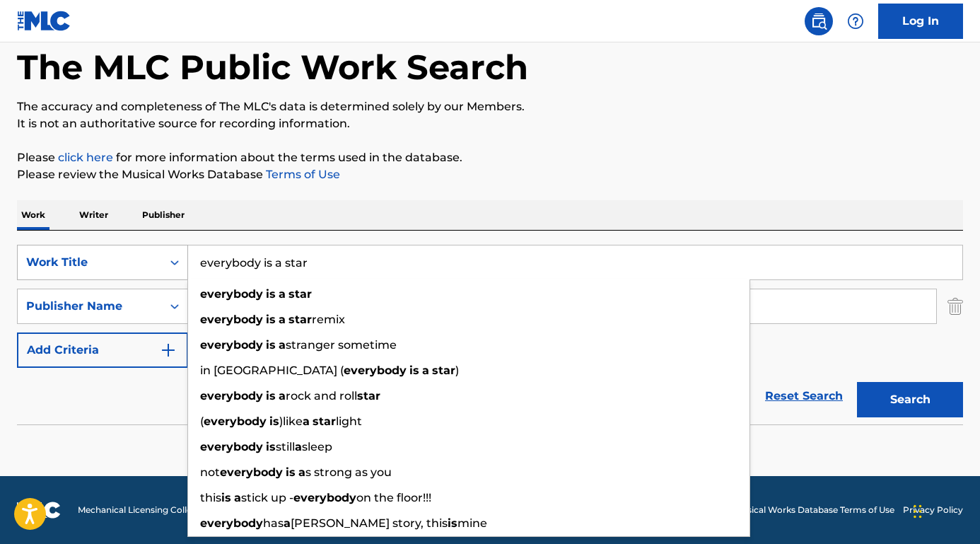  I want to click on a: Musical Works Database Terms of Use, so click(814, 510).